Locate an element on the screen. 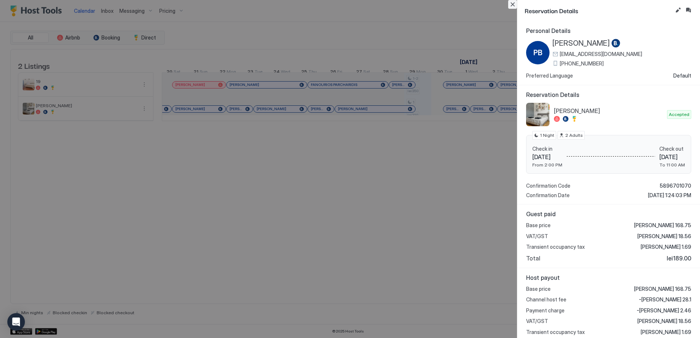 This screenshot has width=700, height=338. span: Personal Details is located at coordinates (609, 31).